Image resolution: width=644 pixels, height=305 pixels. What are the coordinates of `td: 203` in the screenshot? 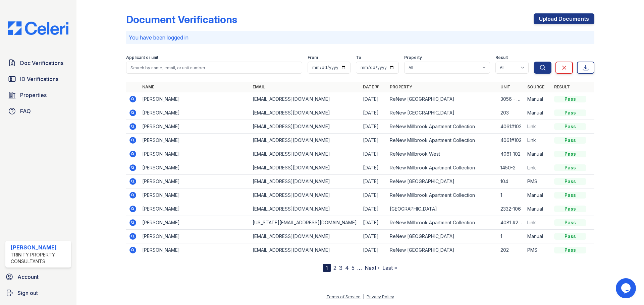 It's located at (511, 113).